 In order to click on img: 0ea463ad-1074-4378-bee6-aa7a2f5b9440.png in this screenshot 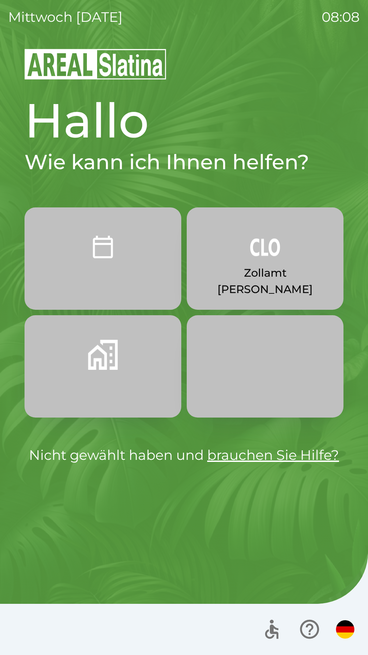, I will do `click(103, 247)`.